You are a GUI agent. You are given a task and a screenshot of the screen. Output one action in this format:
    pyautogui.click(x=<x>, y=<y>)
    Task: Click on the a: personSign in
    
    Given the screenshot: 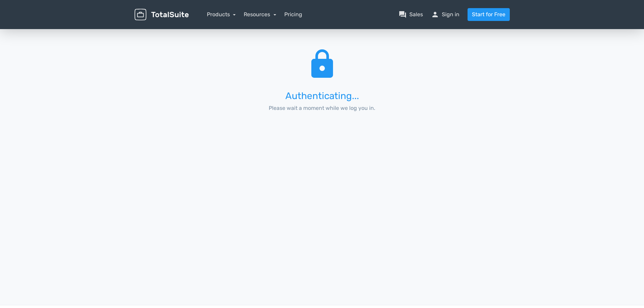 What is the action you would take?
    pyautogui.click(x=445, y=14)
    